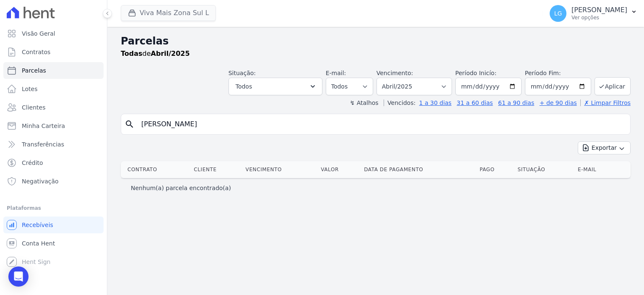 The width and height of the screenshot is (644, 295). Describe the element at coordinates (130, 124) in the screenshot. I see `i: search` at that location.